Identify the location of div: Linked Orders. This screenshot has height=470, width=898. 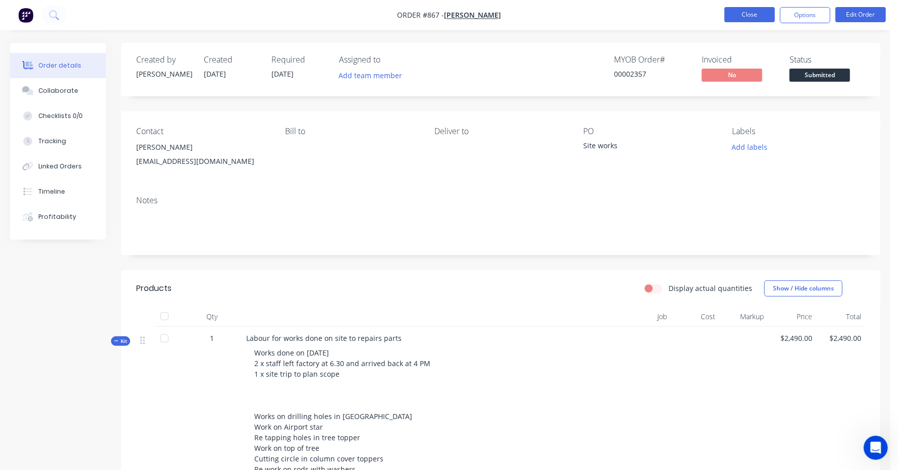
(60, 166).